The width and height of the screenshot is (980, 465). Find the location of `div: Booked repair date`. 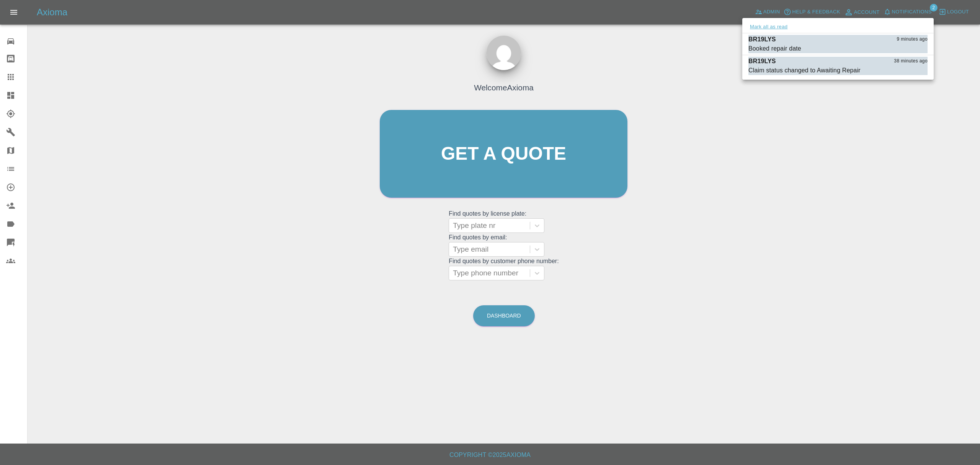

div: Booked repair date is located at coordinates (775, 49).